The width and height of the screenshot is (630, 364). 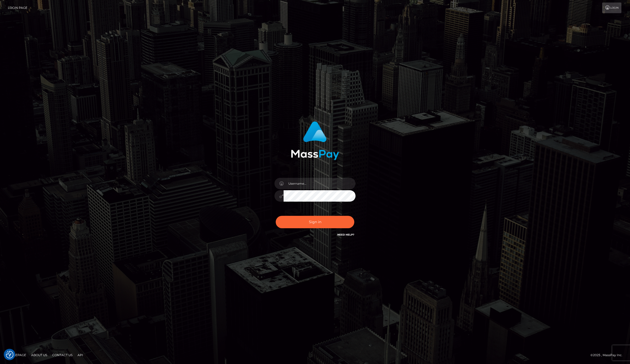 What do you see at coordinates (612, 8) in the screenshot?
I see `a: Login` at bounding box center [612, 8].